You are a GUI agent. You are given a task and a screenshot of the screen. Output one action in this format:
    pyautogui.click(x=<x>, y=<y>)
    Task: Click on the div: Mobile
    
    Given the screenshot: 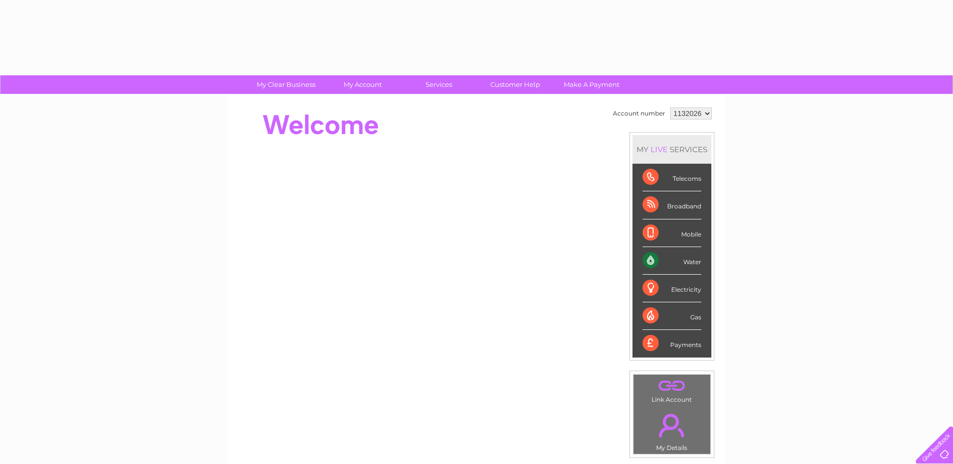 What is the action you would take?
    pyautogui.click(x=672, y=233)
    